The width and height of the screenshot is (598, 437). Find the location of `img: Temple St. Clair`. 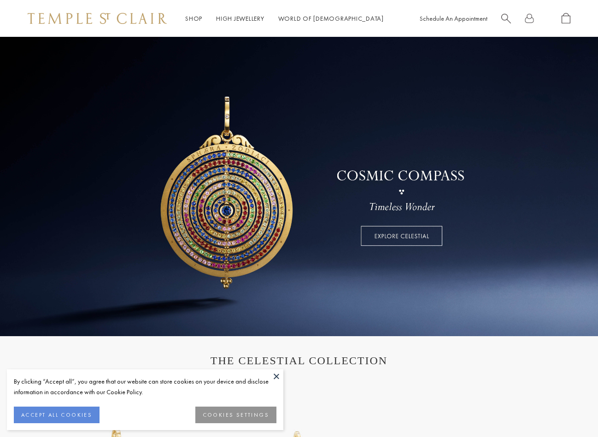

img: Temple St. Clair is located at coordinates (97, 18).